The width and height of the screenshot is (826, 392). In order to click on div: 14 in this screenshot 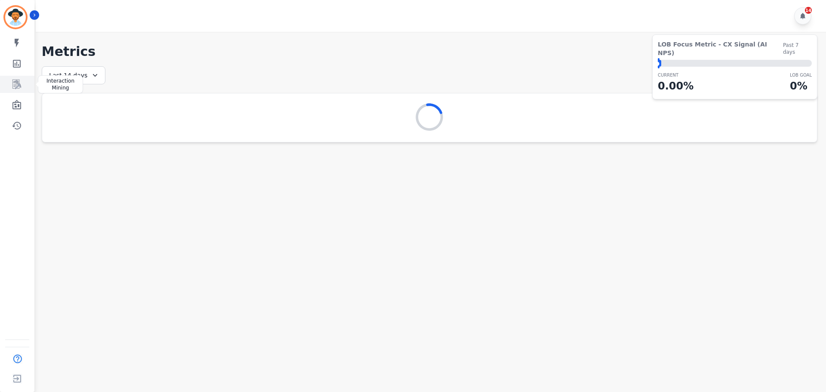, I will do `click(808, 10)`.